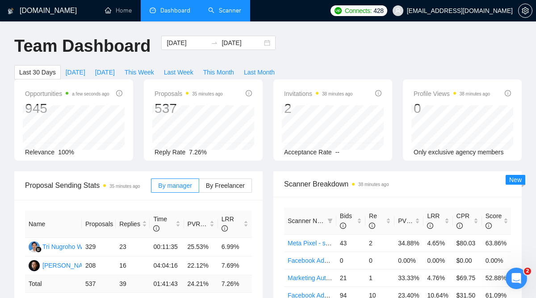  Describe the element at coordinates (133, 284) in the screenshot. I see `td: 39` at that location.